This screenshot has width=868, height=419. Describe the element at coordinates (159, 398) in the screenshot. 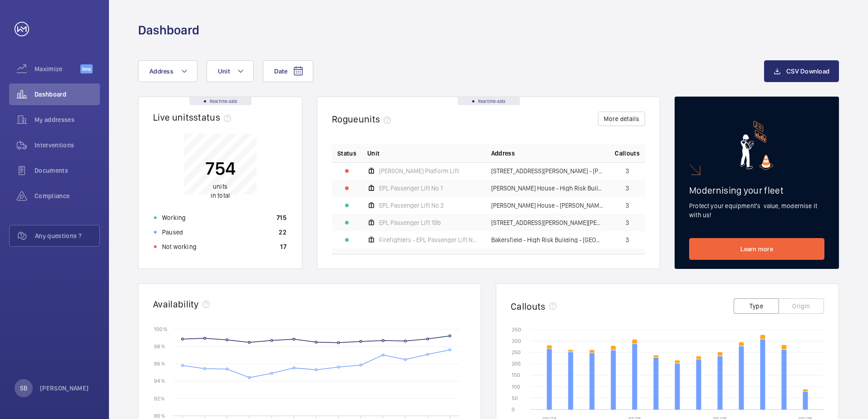

I see `text: 92 %` at that location.